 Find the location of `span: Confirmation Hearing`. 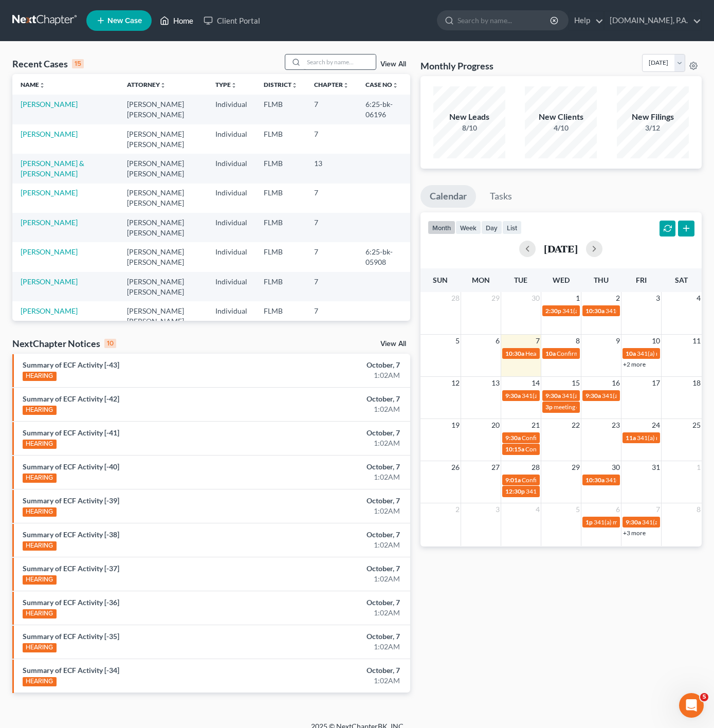

span: Confirmation Hearing is located at coordinates (554, 448).